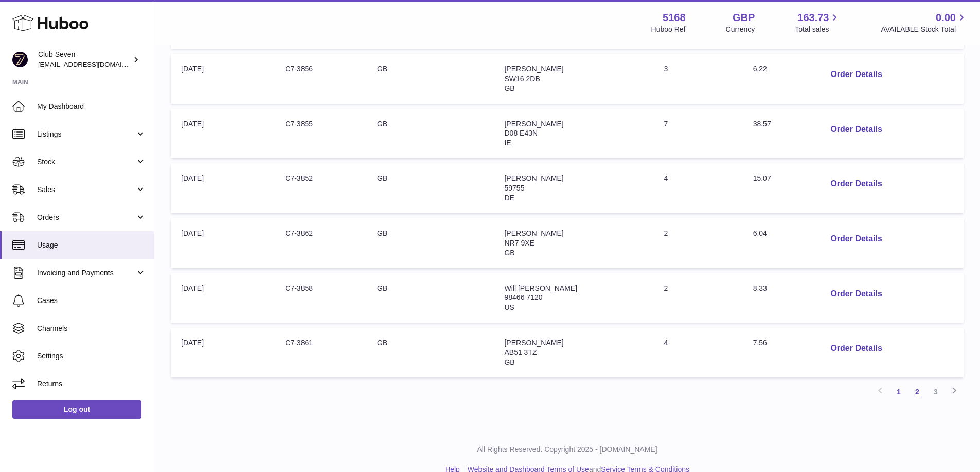 This screenshot has width=980, height=472. I want to click on span: IE, so click(508, 143).